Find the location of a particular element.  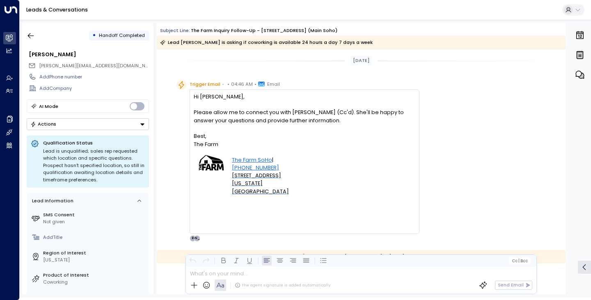

button: Actions is located at coordinates (88, 124).